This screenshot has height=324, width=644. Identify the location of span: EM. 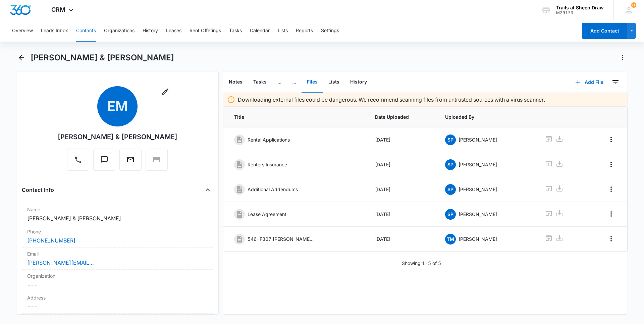
(117, 106).